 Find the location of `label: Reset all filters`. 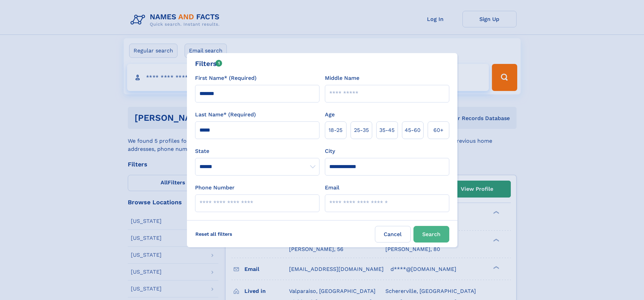

label: Reset all filters is located at coordinates (214, 234).